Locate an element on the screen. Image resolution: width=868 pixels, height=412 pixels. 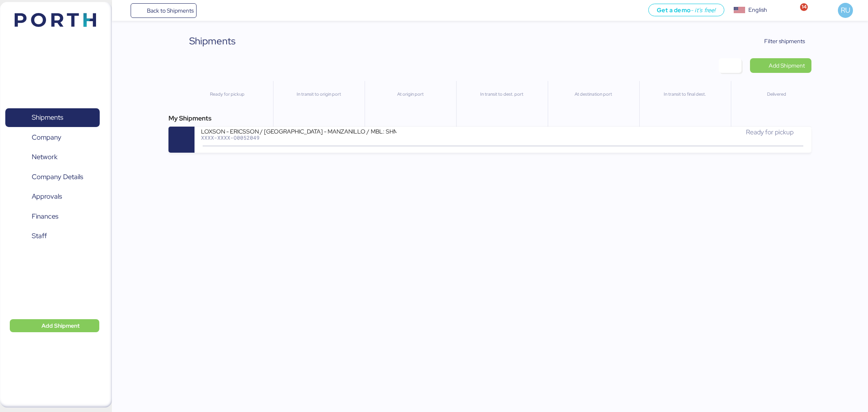
div: Shipments is located at coordinates (212, 41).